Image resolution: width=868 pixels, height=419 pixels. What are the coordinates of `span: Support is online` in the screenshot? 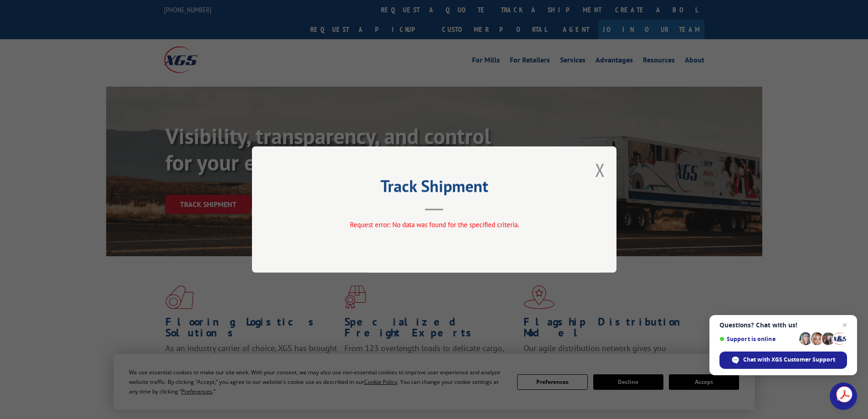 It's located at (758, 338).